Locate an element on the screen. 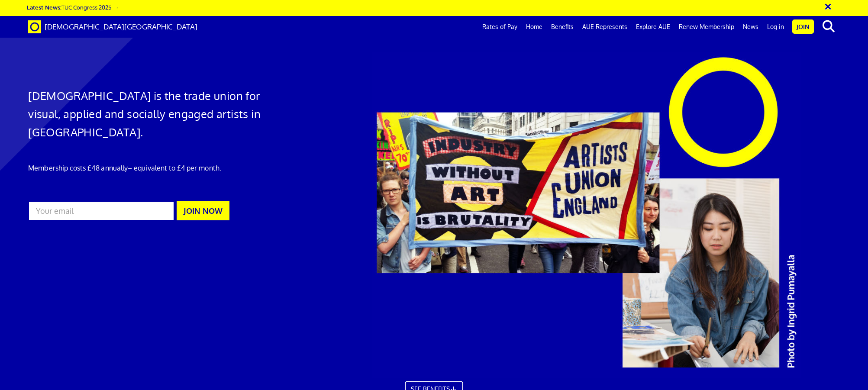 Image resolution: width=868 pixels, height=390 pixels. a: AUE Represents is located at coordinates (605, 27).